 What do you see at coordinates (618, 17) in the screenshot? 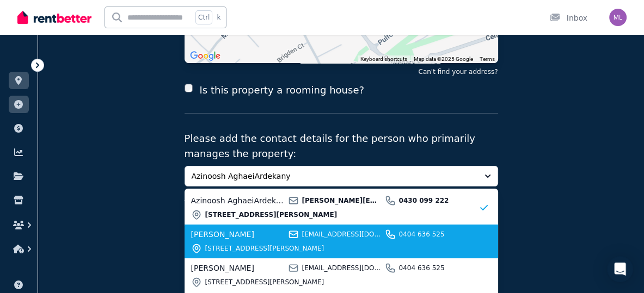
I see `img: meysam lashkari` at bounding box center [618, 17].